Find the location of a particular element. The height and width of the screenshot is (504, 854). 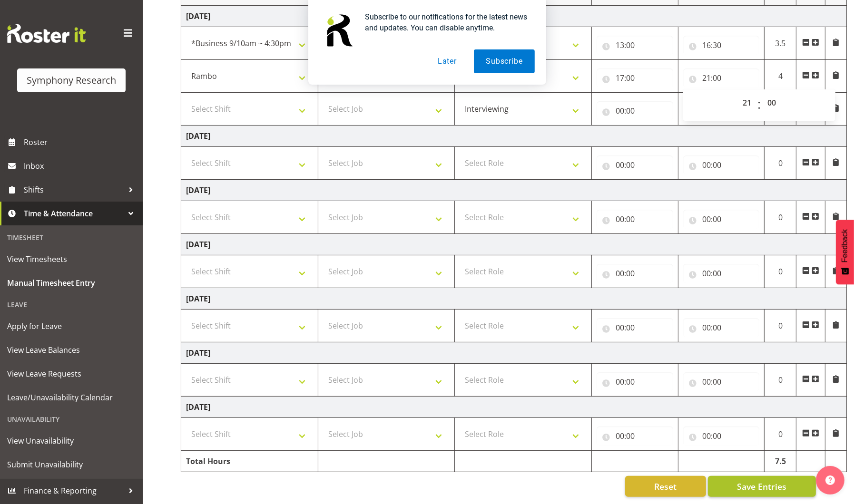

div: Timesheet is located at coordinates (72, 237).